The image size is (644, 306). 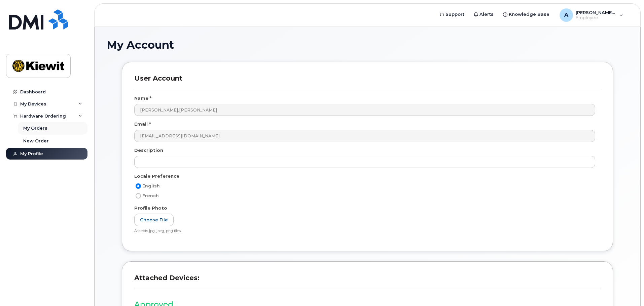 What do you see at coordinates (157, 176) in the screenshot?
I see `label: Locale Preference` at bounding box center [157, 176].